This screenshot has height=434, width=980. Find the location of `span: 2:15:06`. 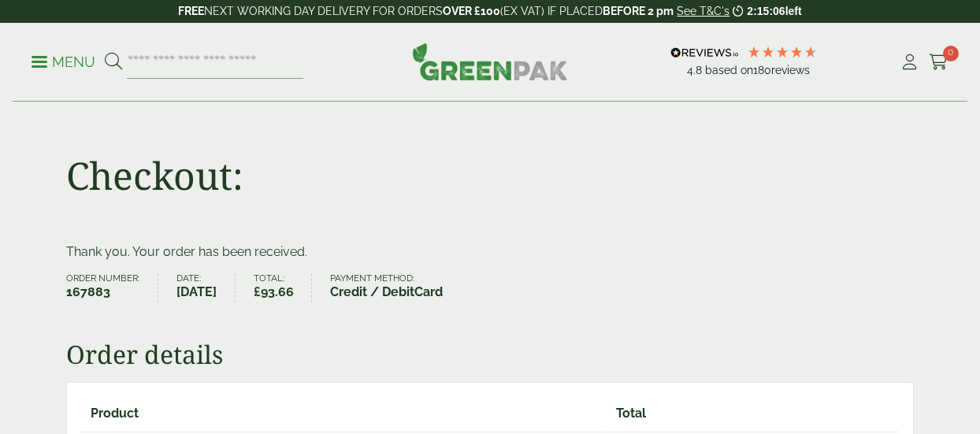

span: 2:15:06 is located at coordinates (765, 11).